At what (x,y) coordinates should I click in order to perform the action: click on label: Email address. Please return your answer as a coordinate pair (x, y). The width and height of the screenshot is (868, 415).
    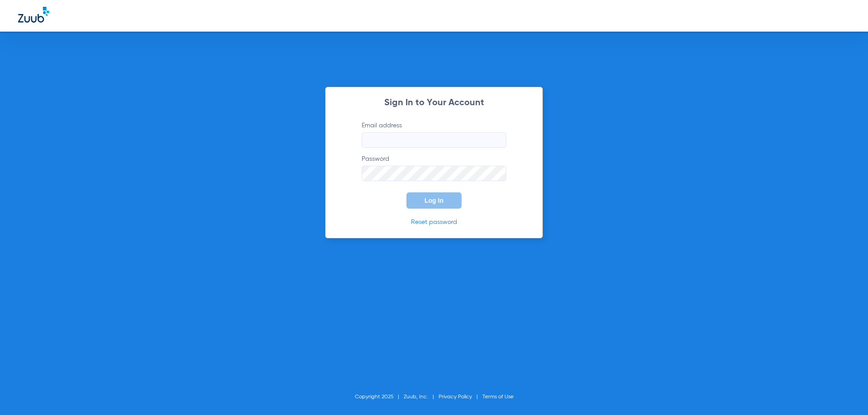
    Looking at the image, I should click on (434, 134).